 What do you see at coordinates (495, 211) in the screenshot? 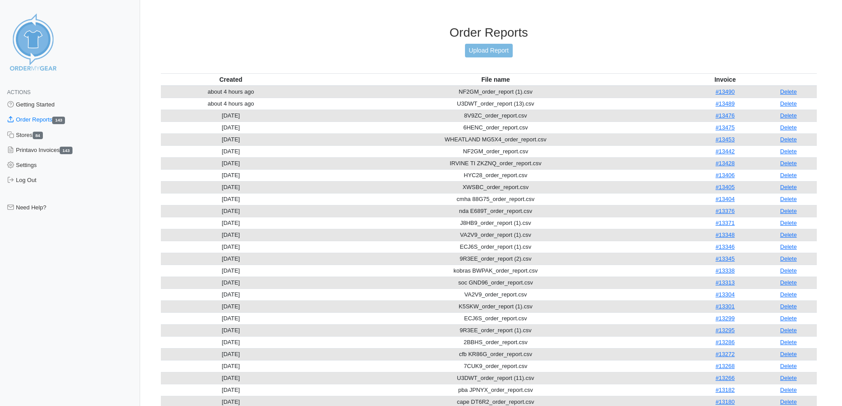
I see `td: nda E689T_order_report.csv` at bounding box center [495, 211].